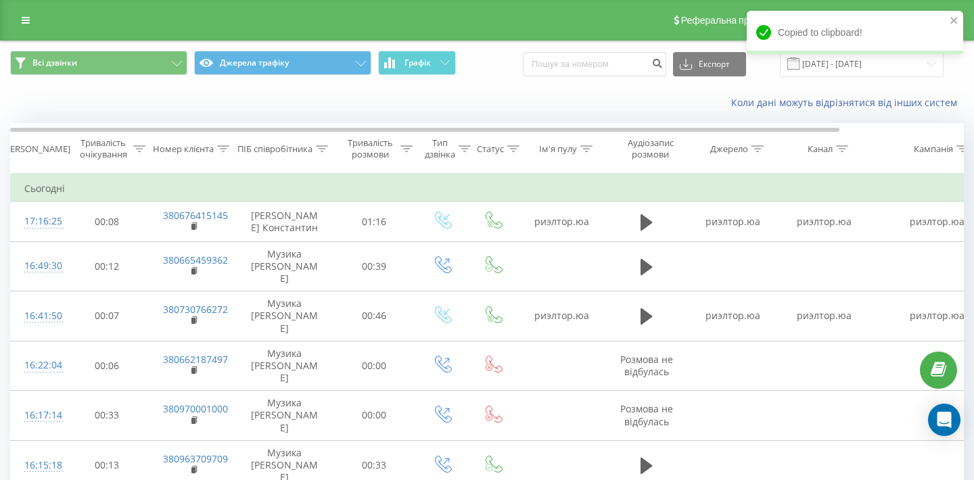 The width and height of the screenshot is (974, 480). What do you see at coordinates (954, 21) in the screenshot?
I see `button: close` at bounding box center [954, 21].